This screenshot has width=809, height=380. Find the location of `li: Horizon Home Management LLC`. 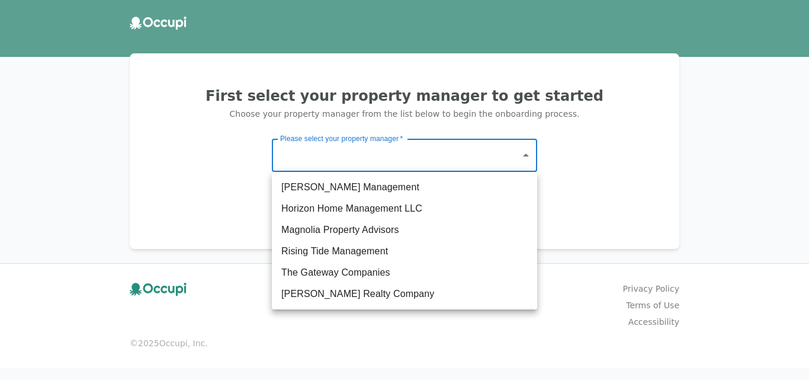

li: Horizon Home Management LLC is located at coordinates (404, 208).